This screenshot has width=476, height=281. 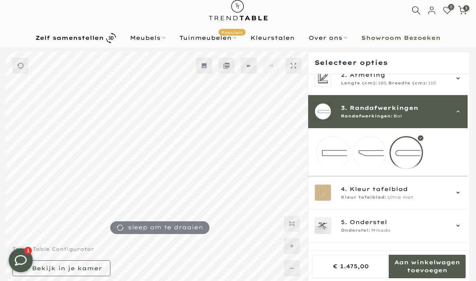 I want to click on a: 0, so click(x=447, y=10).